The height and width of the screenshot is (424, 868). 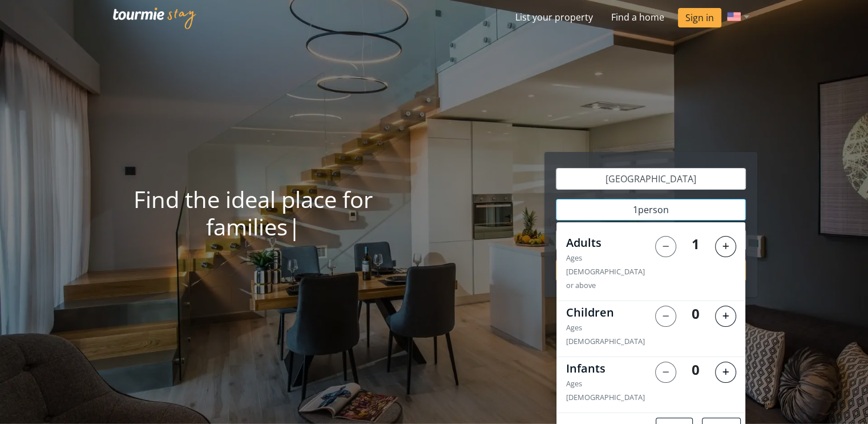 What do you see at coordinates (696, 244) in the screenshot?
I see `strong: 1` at bounding box center [696, 244].